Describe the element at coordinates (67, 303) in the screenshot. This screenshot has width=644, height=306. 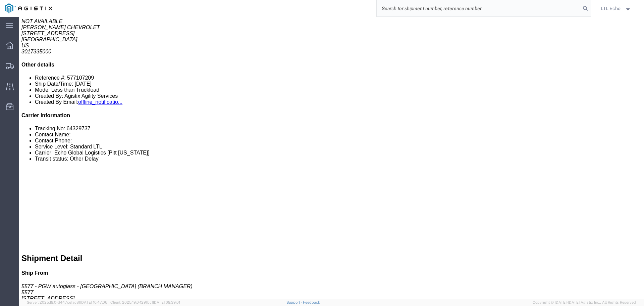
I see `span: Server: 2025.19.0-d447cefac8f` at that location.